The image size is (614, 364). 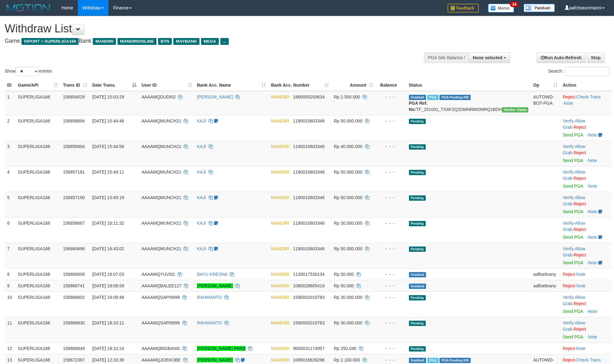 What do you see at coordinates (588, 360) in the screenshot?
I see `a: Check Trans` at bounding box center [588, 360].